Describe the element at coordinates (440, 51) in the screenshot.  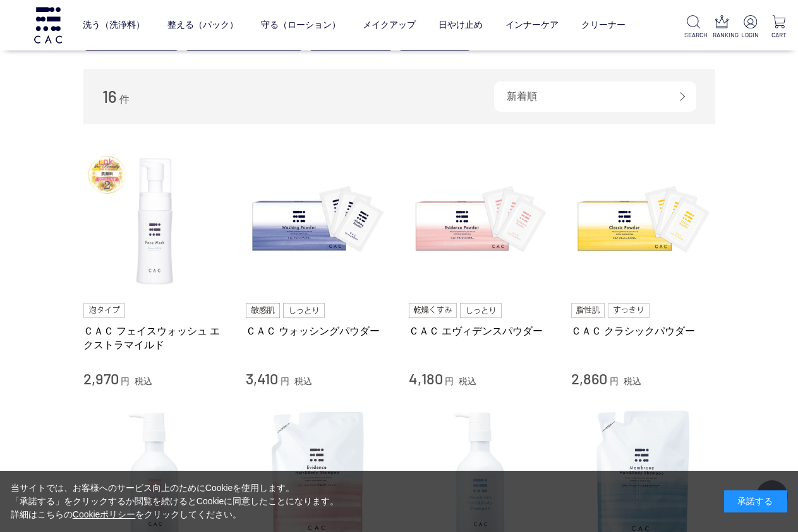
I see `a: リップ` at that location.